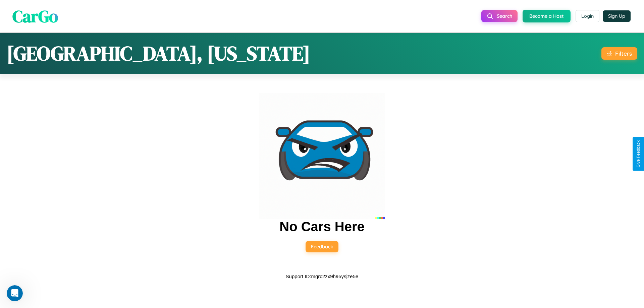 Image resolution: width=644 pixels, height=308 pixels. Describe the element at coordinates (617, 16) in the screenshot. I see `button: Sign Up` at that location.